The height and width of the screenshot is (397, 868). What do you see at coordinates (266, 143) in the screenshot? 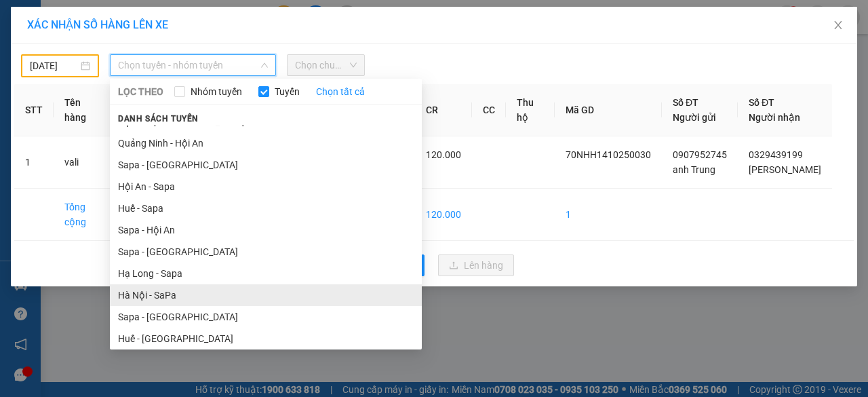
I see `li: Quảng Ninh - Hội An` at bounding box center [266, 143].